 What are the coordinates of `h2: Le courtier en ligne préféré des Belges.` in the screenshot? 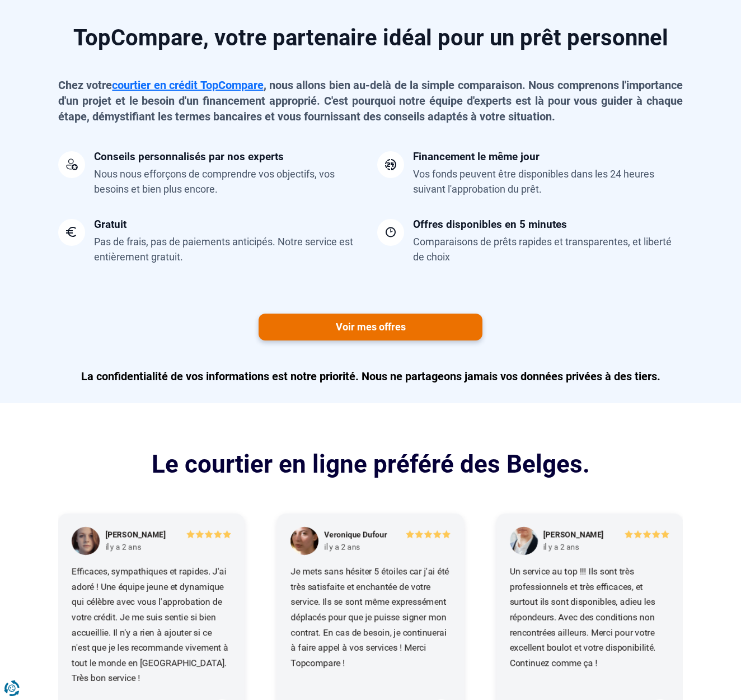 It's located at (371, 464).